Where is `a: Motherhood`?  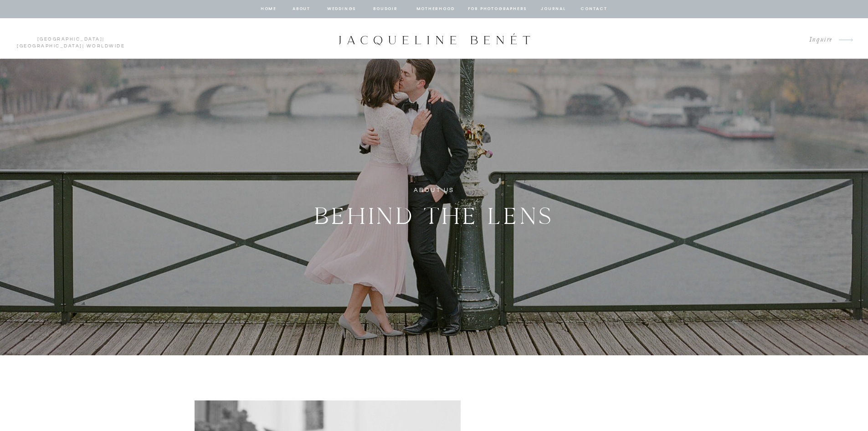 a: Motherhood is located at coordinates (435, 9).